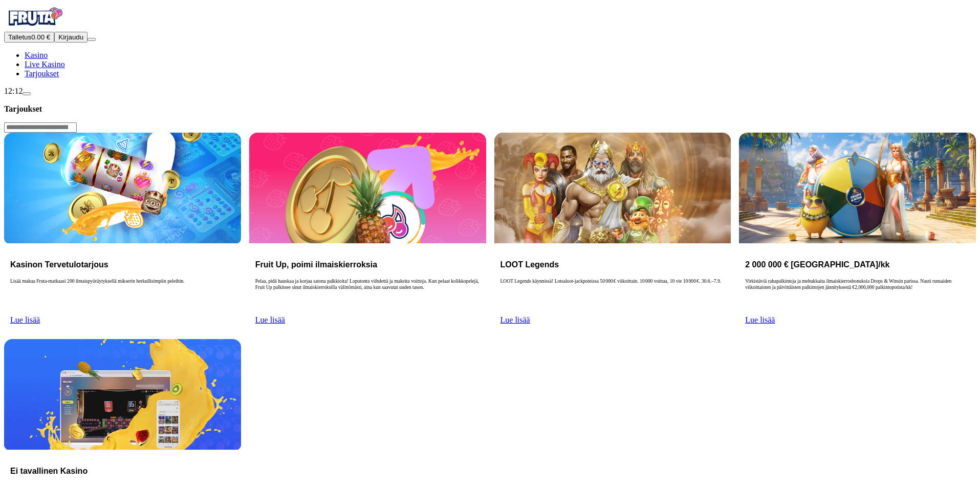 This screenshot has height=484, width=980. Describe the element at coordinates (45, 64) in the screenshot. I see `span: Live Kasino` at that location.